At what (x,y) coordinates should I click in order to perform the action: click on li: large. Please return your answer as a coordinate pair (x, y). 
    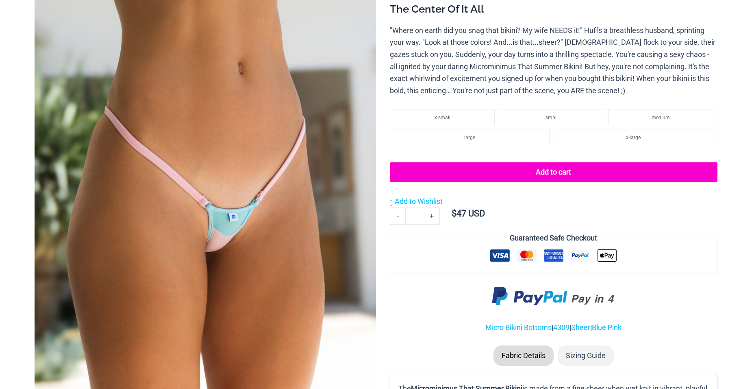
    Looking at the image, I should click on (470, 137).